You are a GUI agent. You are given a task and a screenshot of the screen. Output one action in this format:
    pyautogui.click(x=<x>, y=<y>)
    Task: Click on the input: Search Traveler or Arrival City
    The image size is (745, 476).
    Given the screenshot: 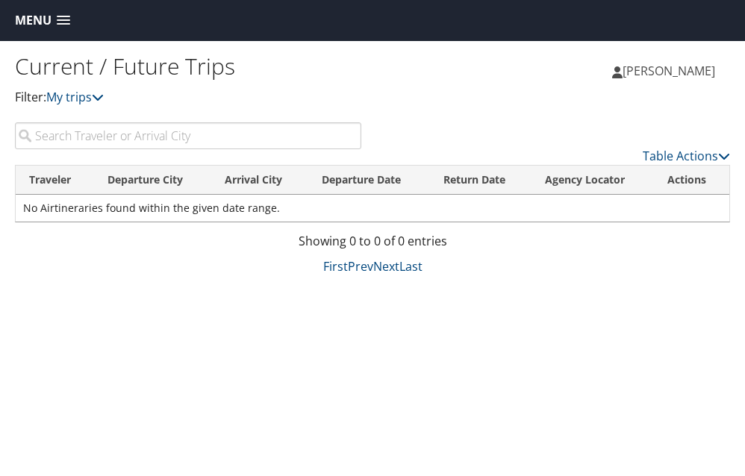 What is the action you would take?
    pyautogui.click(x=188, y=136)
    